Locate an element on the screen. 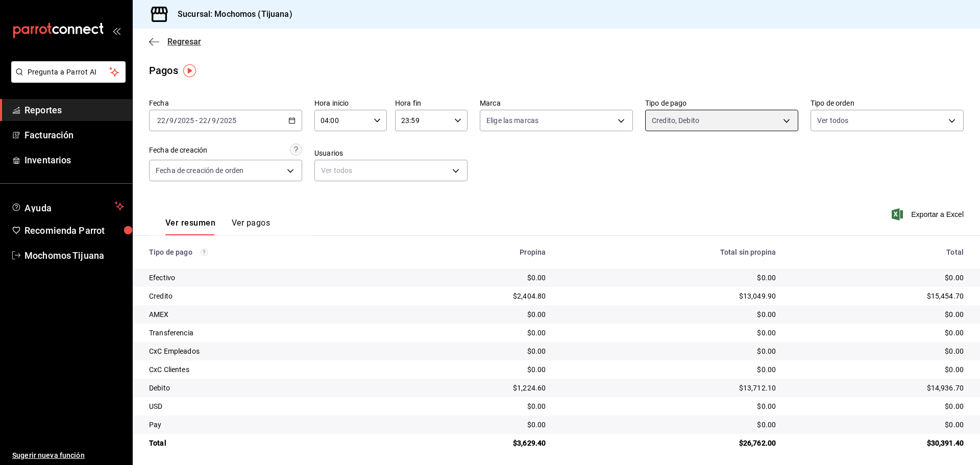 Image resolution: width=980 pixels, height=465 pixels. div: AMEX is located at coordinates (269, 314).